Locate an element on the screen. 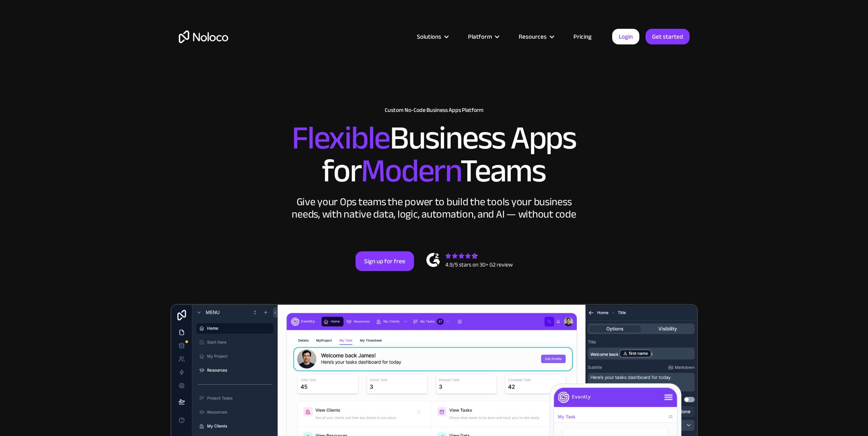  a: Get started is located at coordinates (667, 37).